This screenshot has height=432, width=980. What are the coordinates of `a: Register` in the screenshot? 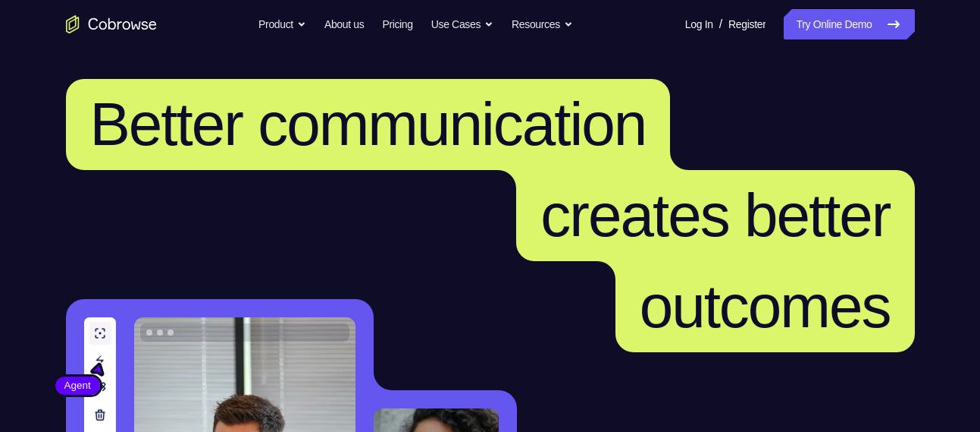 It's located at (746, 24).